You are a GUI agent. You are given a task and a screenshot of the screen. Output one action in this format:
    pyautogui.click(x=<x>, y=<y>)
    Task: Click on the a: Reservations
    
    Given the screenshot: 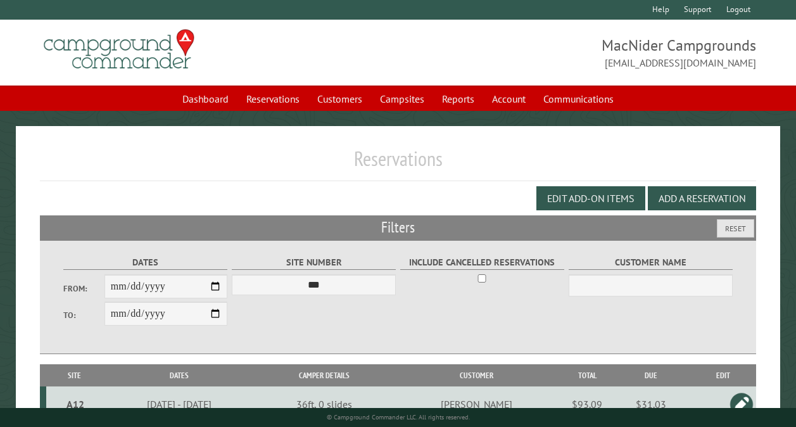 What is the action you would take?
    pyautogui.click(x=273, y=99)
    